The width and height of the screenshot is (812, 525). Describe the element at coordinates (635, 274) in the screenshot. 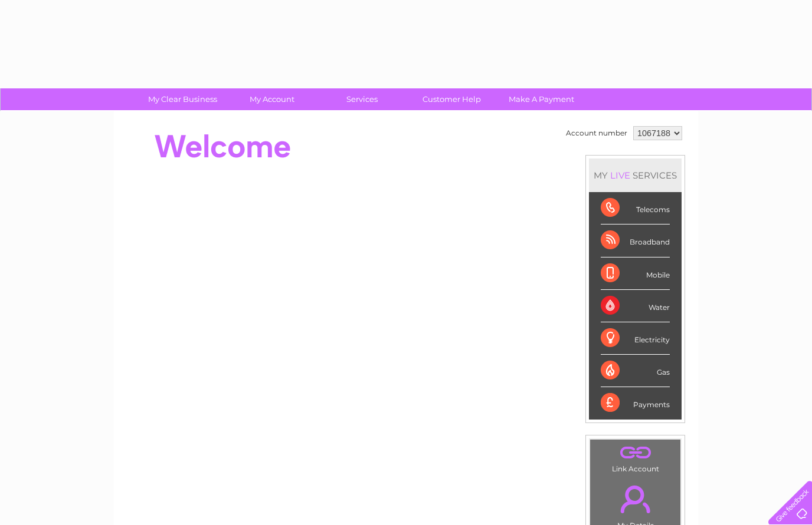

I see `div: Mobile` at that location.